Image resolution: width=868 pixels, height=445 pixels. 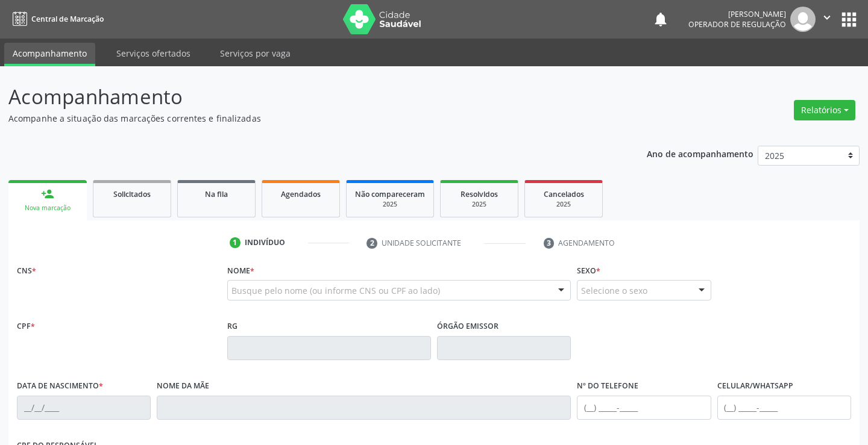 What do you see at coordinates (240, 271) in the screenshot?
I see `label: Nome` at bounding box center [240, 271].